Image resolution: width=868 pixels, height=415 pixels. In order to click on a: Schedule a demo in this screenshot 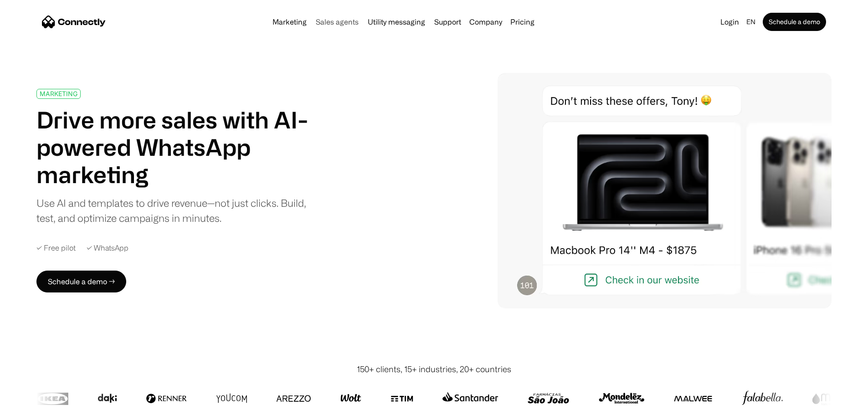, I will do `click(794, 22)`.